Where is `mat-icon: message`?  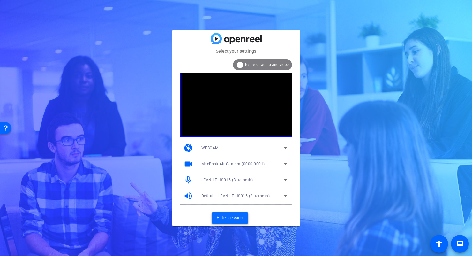
mat-icon: message is located at coordinates (460, 244).